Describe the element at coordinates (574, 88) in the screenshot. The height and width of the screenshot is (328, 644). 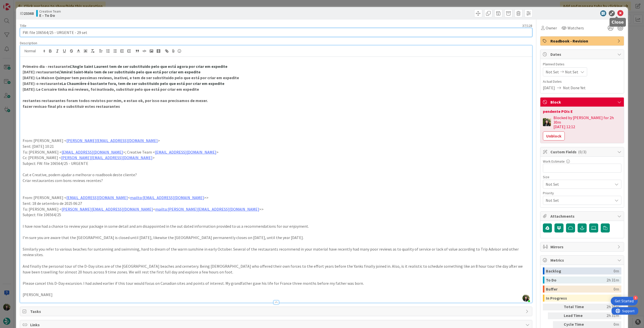
I see `span: Not Done Yet` at that location.